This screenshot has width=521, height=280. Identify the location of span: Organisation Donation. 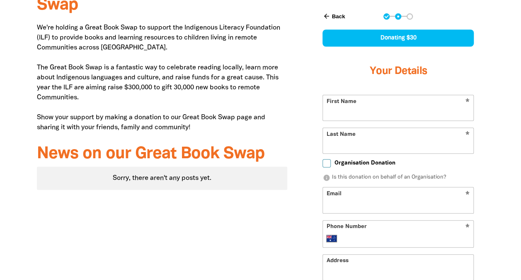
(365, 163).